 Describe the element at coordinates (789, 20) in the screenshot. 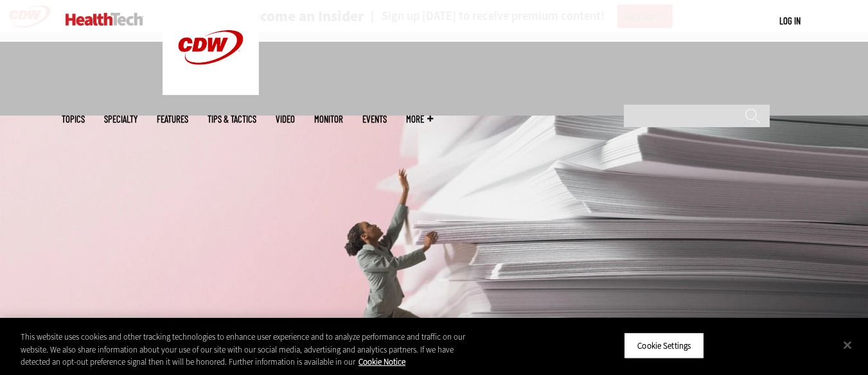

I see `a: Log in` at that location.